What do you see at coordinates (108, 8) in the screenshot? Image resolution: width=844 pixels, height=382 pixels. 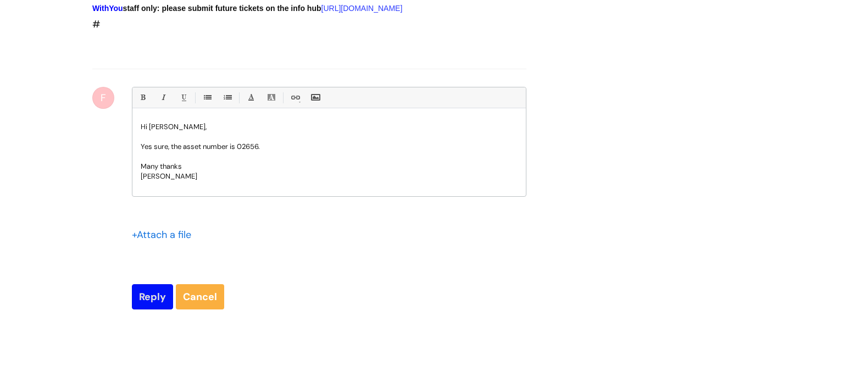 I see `span: WithYou` at bounding box center [108, 8].